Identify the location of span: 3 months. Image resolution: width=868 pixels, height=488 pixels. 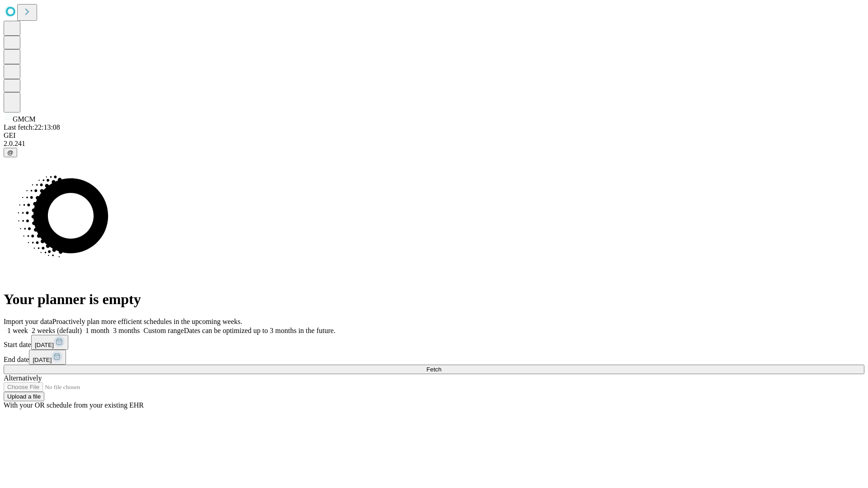
(126, 330).